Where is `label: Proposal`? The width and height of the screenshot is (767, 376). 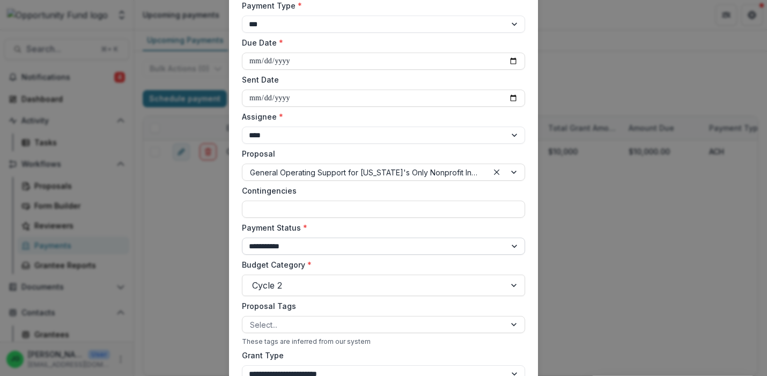 label: Proposal is located at coordinates (380, 153).